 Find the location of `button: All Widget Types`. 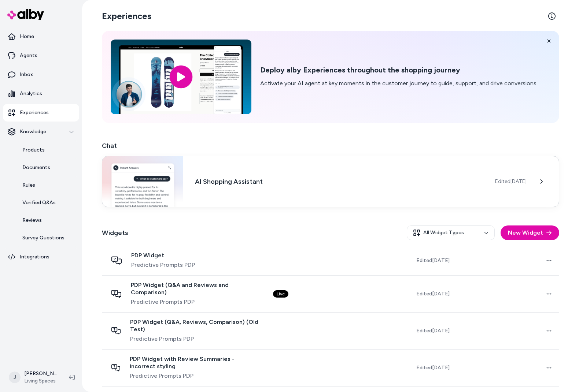

button: All Widget Types is located at coordinates (450, 233).